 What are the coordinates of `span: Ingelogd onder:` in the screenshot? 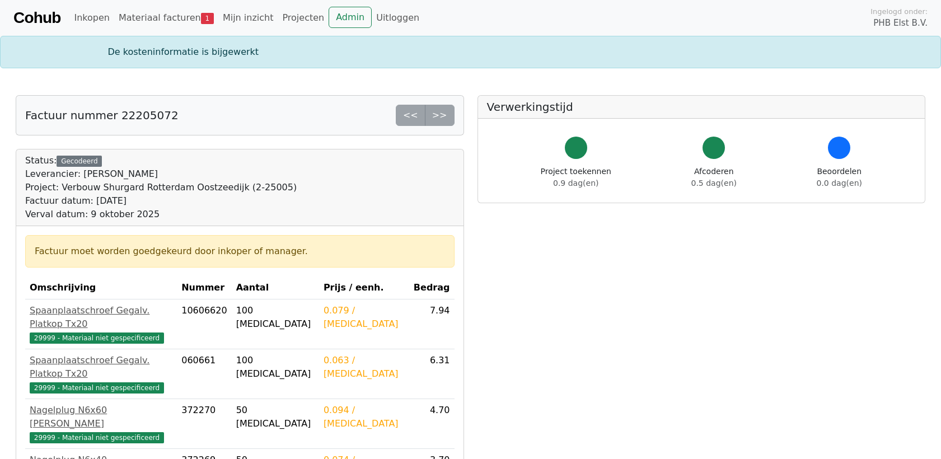 It's located at (899, 11).